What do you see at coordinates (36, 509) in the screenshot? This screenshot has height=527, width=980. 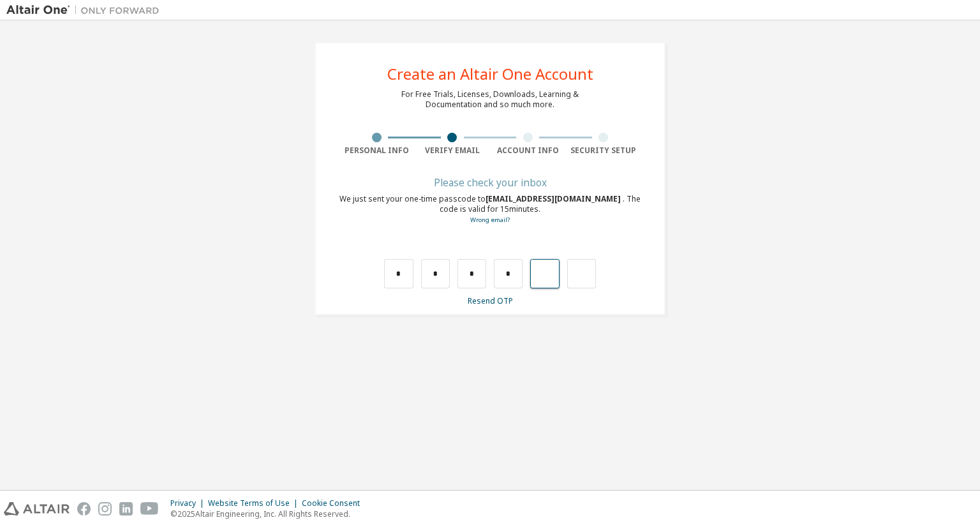 I see `img: altair_logo.svg` at bounding box center [36, 509].